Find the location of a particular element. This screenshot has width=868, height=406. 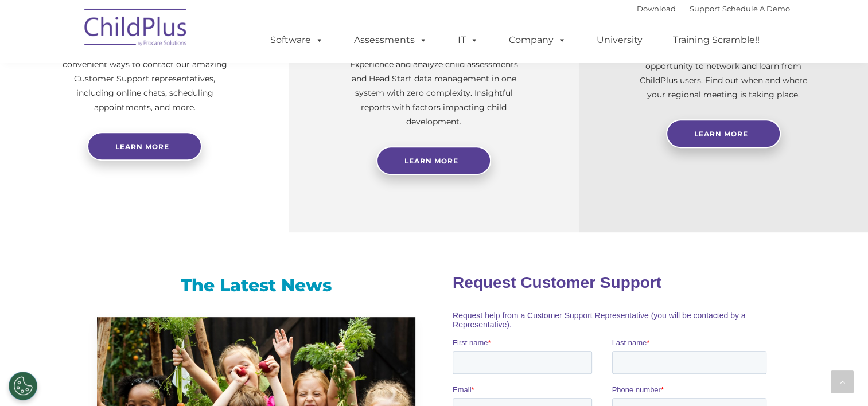

img: ChildPlus by Procare Solutions is located at coordinates (136, 29).